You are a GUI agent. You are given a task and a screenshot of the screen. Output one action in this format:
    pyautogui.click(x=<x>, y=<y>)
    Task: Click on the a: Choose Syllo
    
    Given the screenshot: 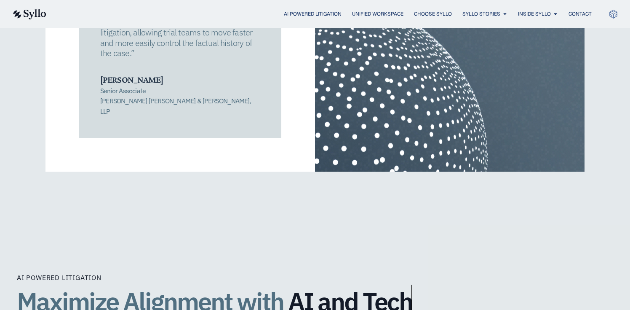 What is the action you would take?
    pyautogui.click(x=433, y=14)
    